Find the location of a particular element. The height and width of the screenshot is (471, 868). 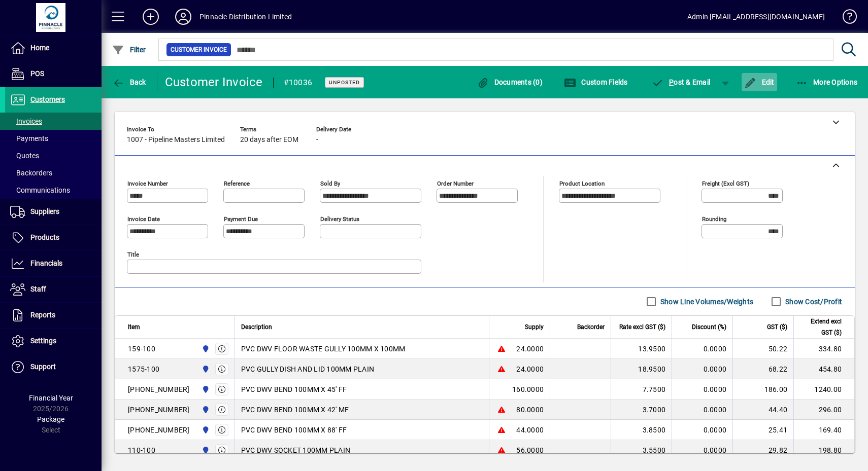

mat-label: Sold by is located at coordinates (330, 183).